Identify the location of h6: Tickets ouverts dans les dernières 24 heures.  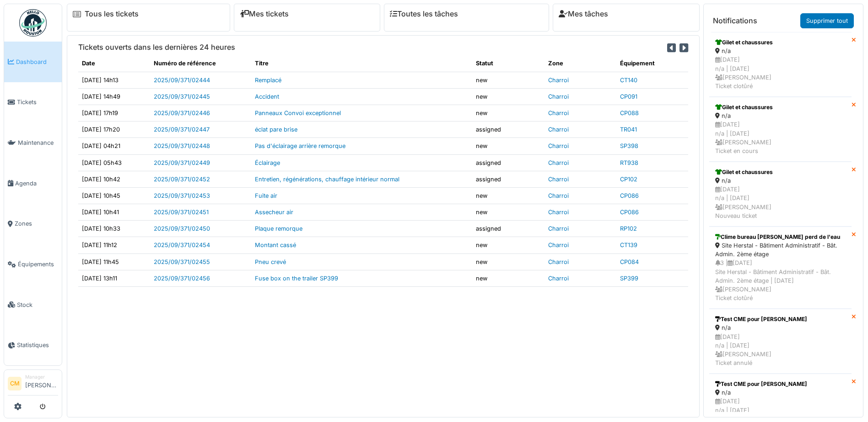
(156, 47).